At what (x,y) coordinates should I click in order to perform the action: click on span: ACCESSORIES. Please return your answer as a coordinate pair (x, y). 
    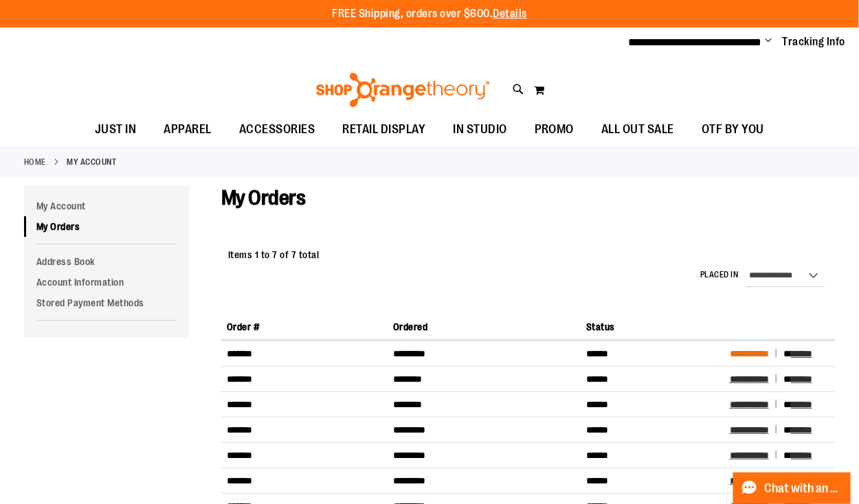
    Looking at the image, I should click on (277, 129).